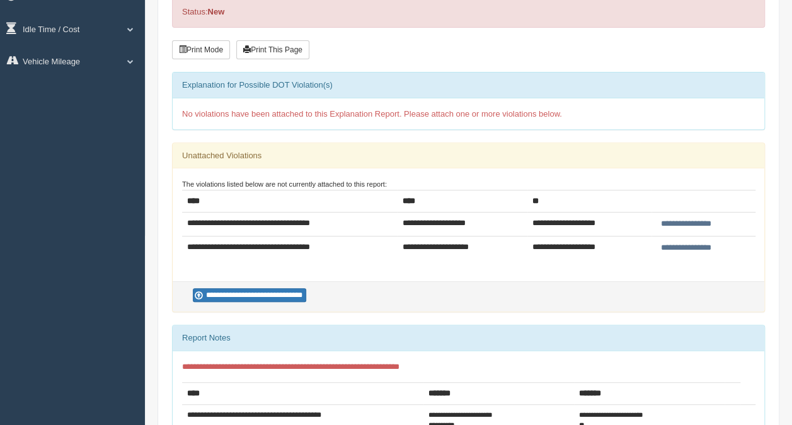 Image resolution: width=792 pixels, height=425 pixels. Describe the element at coordinates (372, 113) in the screenshot. I see `span: No violations have been attached to this Explanation Report. Please attach one or more violations...` at that location.